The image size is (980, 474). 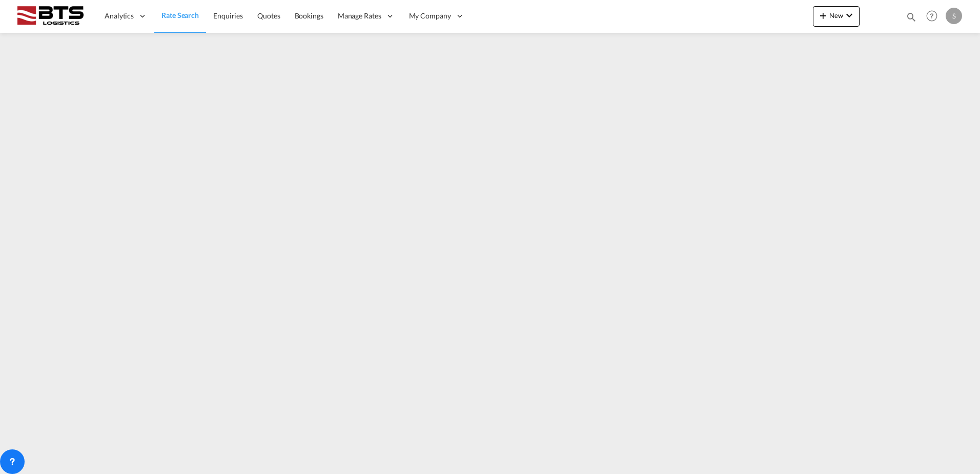 I want to click on md-icon: icon-magnify, so click(x=911, y=17).